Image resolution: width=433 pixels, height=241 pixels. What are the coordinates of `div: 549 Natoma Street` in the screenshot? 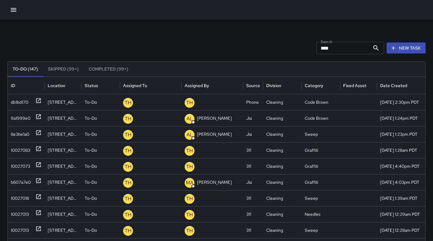 It's located at (63, 230).